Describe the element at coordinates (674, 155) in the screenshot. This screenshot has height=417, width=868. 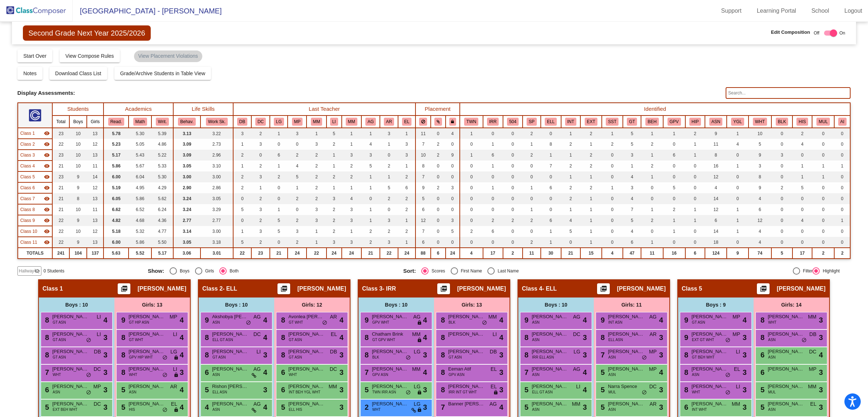
I see `td: 6` at that location.